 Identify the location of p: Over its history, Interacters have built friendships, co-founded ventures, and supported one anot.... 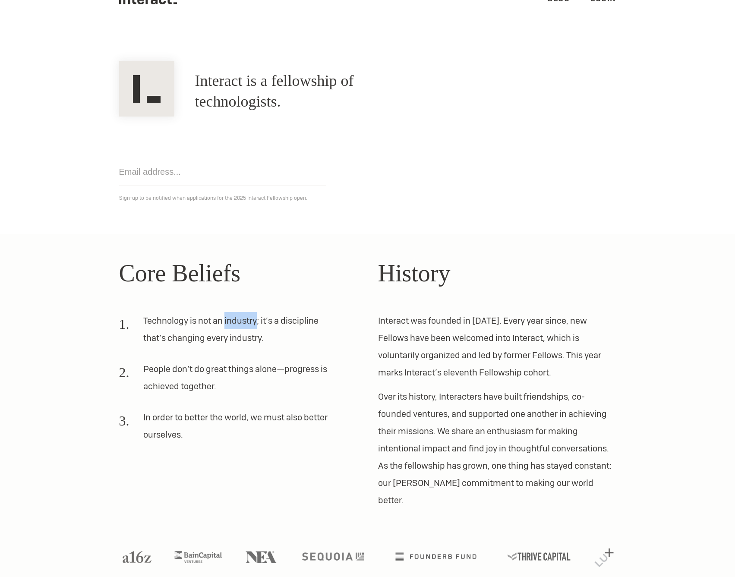
(497, 448).